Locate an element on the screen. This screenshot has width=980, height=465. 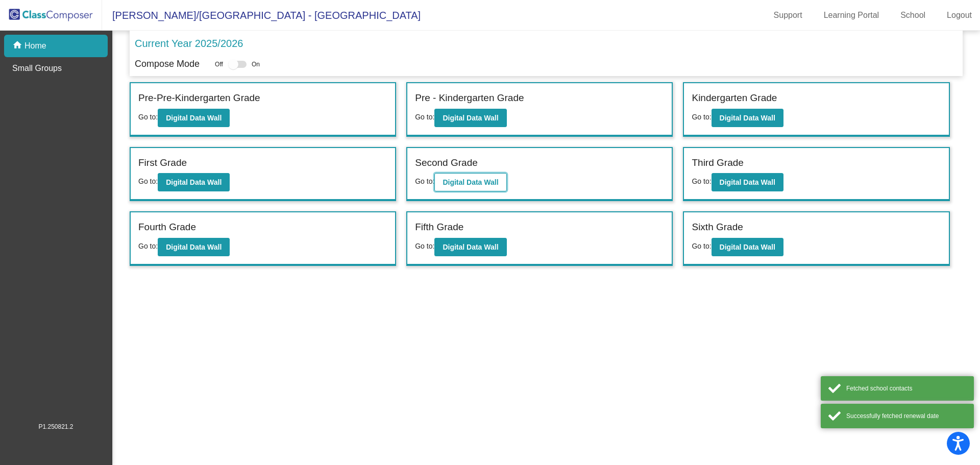
a: Learning Portal is located at coordinates (851, 15).